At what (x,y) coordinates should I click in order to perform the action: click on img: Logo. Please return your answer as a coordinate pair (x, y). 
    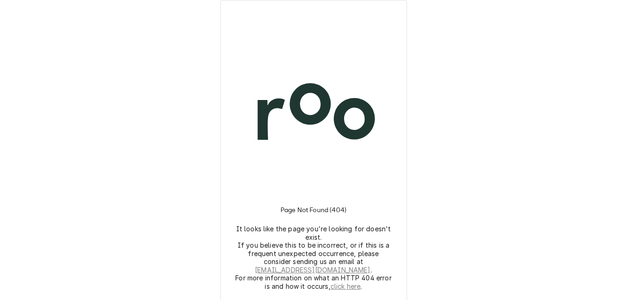
    Looking at the image, I should click on (314, 113).